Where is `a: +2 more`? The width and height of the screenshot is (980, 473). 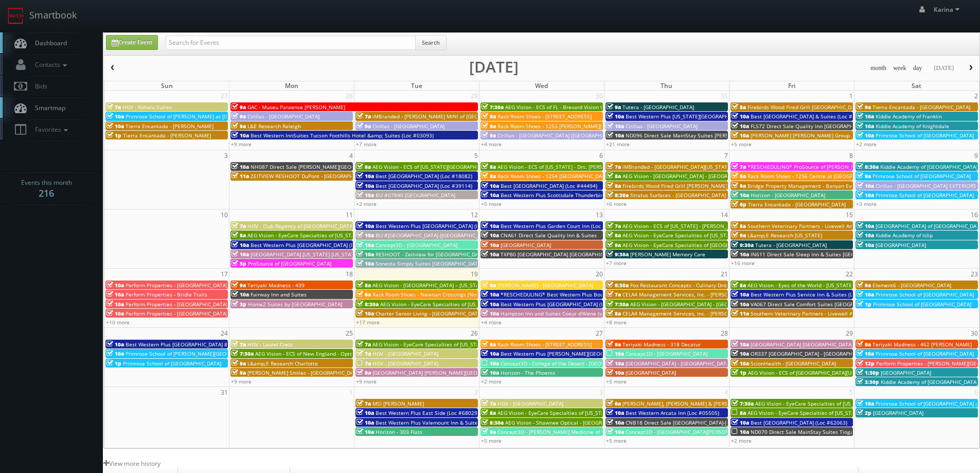
a: +2 more is located at coordinates (867, 144).